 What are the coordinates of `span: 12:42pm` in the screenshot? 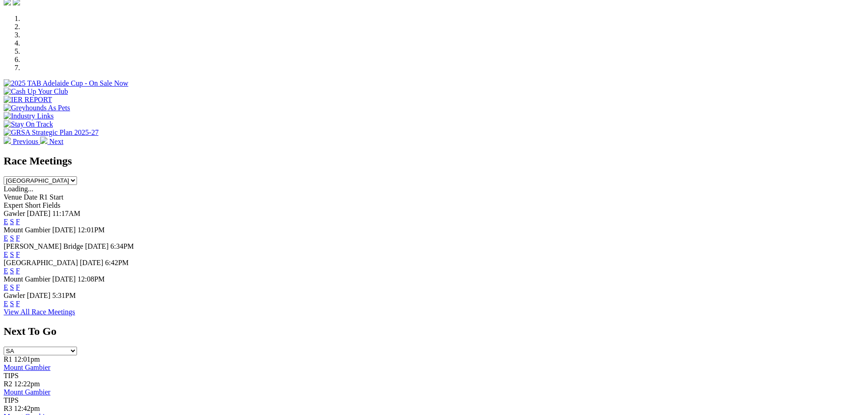 It's located at (27, 408).